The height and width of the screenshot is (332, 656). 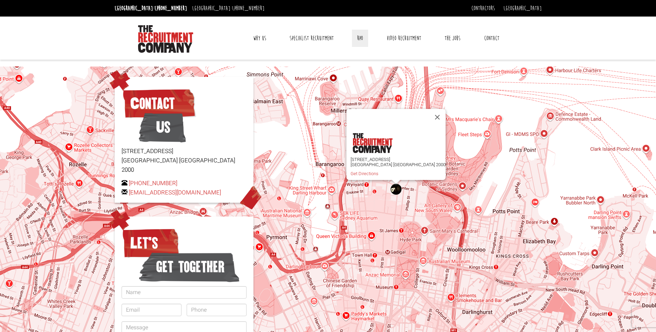 I want to click on a: Get Directions, so click(x=364, y=173).